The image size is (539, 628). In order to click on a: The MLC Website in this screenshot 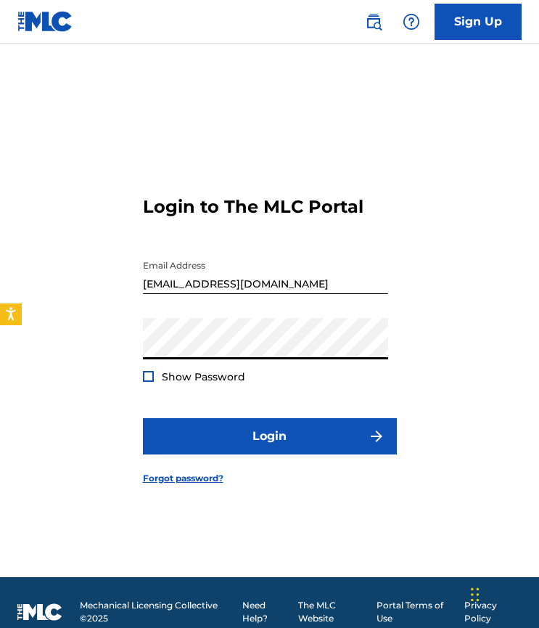, I will do `click(333, 612)`.